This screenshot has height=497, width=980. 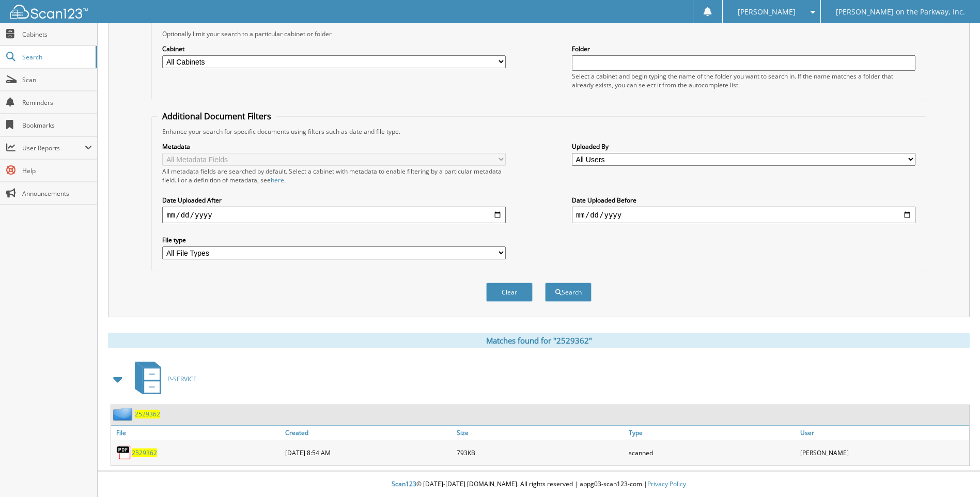 I want to click on div: Select a cabinet and begin typing the name of the folder you want to search in. If the name match..., so click(x=744, y=80).